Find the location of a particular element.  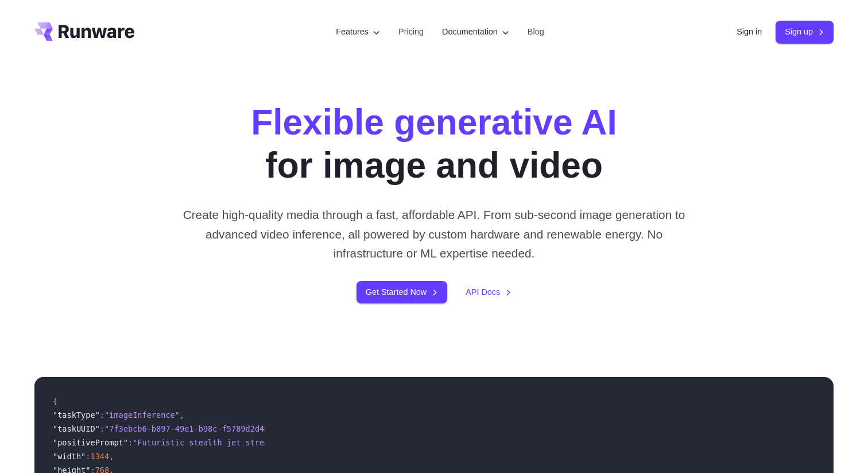

a: Get Started Now is located at coordinates (402, 292).